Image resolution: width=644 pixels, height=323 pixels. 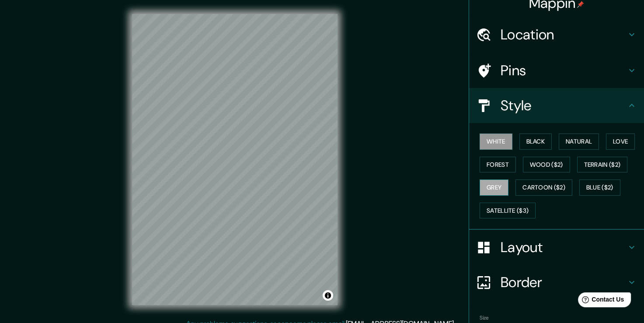 I want to click on button: Natural, so click(x=579, y=141).